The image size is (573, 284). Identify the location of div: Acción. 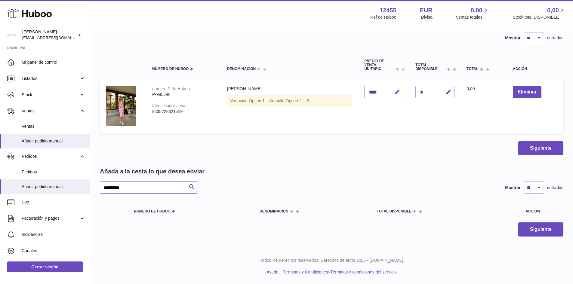
(535, 69).